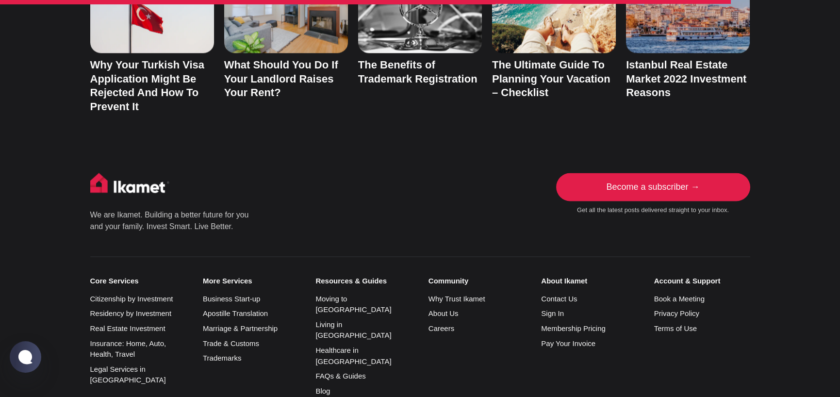 The height and width of the screenshot is (397, 840). I want to click on a: Residency by Investment, so click(131, 312).